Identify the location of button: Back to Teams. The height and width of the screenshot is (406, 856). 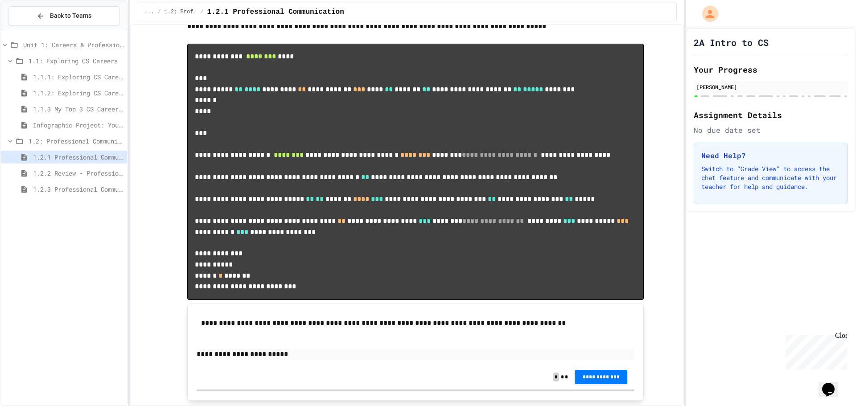
(64, 16).